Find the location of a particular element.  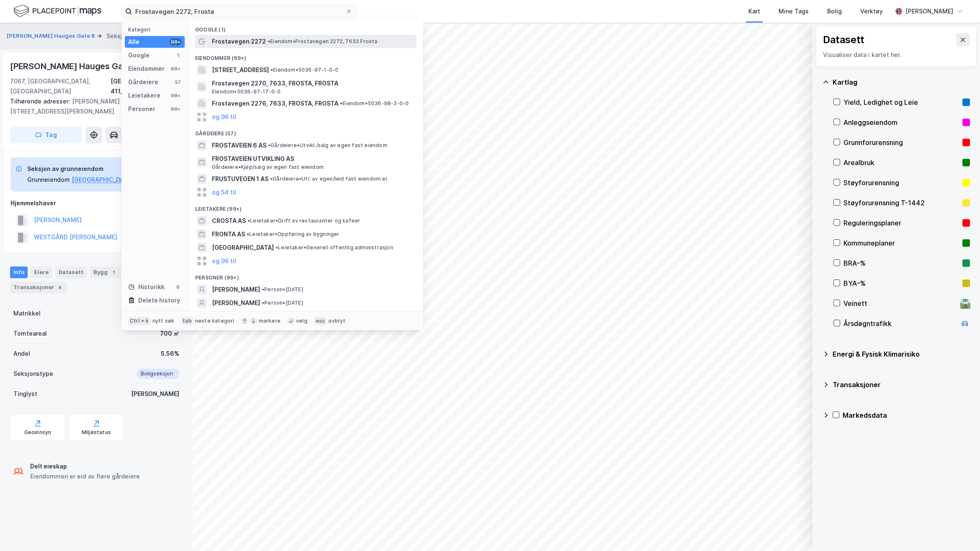

div: neste kategori is located at coordinates (215, 321).